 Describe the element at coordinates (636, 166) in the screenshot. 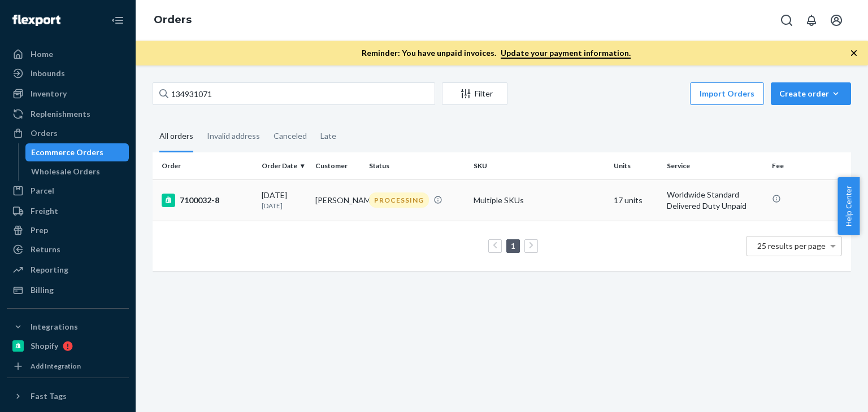

I see `th: Units` at that location.